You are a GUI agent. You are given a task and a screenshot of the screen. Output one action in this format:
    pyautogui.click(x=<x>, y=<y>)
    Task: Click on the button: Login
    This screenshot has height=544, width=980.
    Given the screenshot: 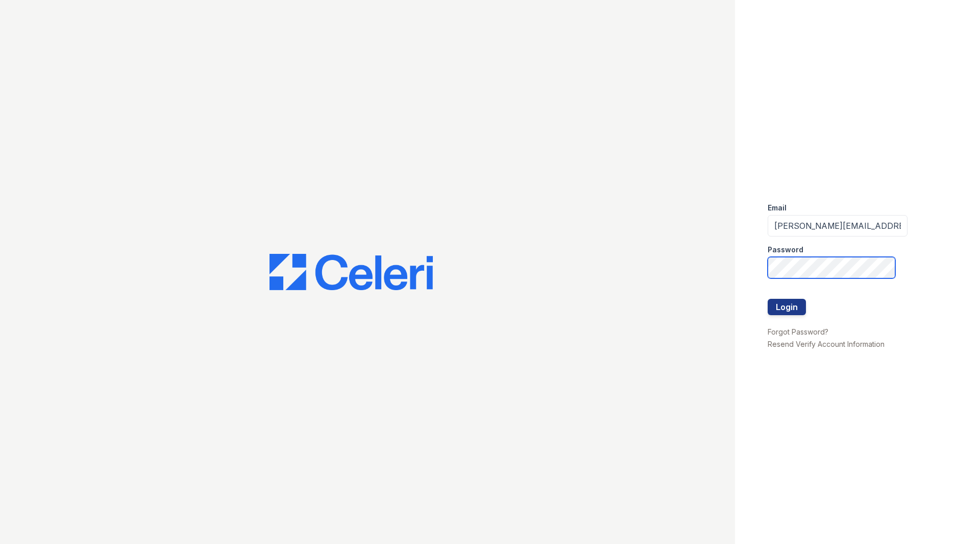 What is the action you would take?
    pyautogui.click(x=786, y=307)
    